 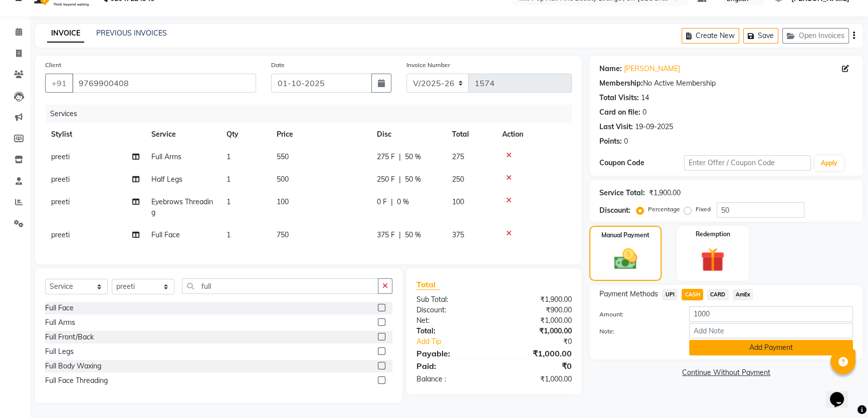 I want to click on input: Search or Scan, so click(x=280, y=286).